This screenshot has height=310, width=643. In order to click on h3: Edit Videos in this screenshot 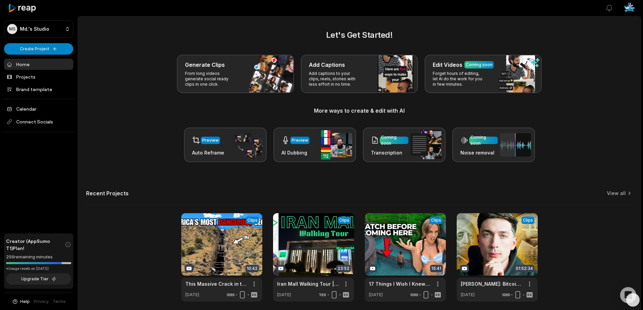, I will do `click(447, 65)`.